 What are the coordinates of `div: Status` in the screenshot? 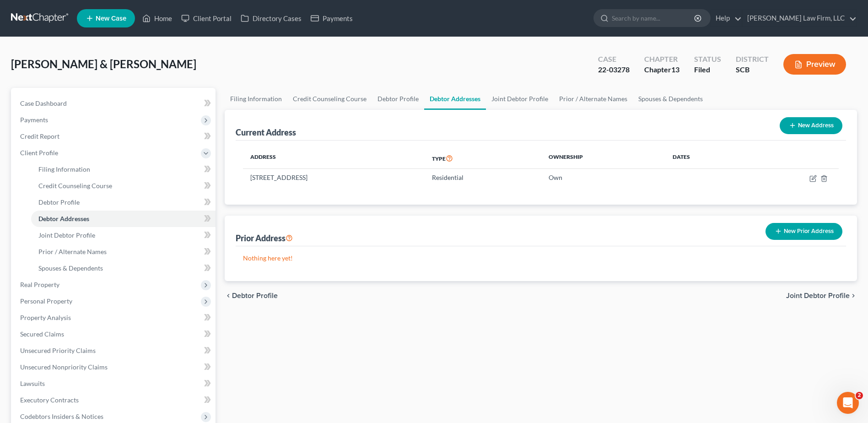 It's located at (708, 59).